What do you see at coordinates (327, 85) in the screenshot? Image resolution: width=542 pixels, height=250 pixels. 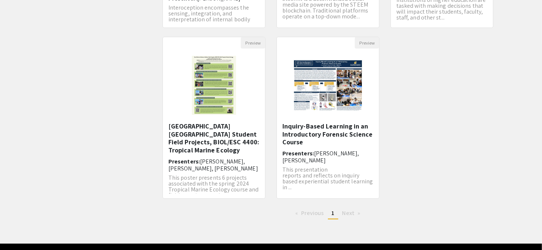 I see `img: <p>Inquiry-Based Learning in an Introductory Forensic Science Course</p>` at bounding box center [327, 85].